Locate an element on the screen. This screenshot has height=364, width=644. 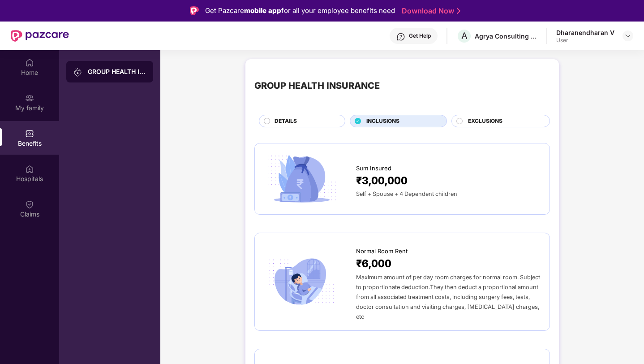
span: EXCLUSIONS is located at coordinates (485, 121).